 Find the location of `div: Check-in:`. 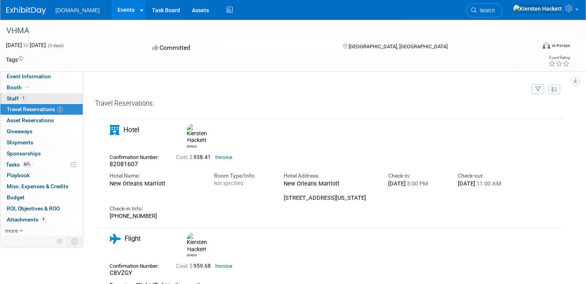

div: Check-in: is located at coordinates (417, 176).